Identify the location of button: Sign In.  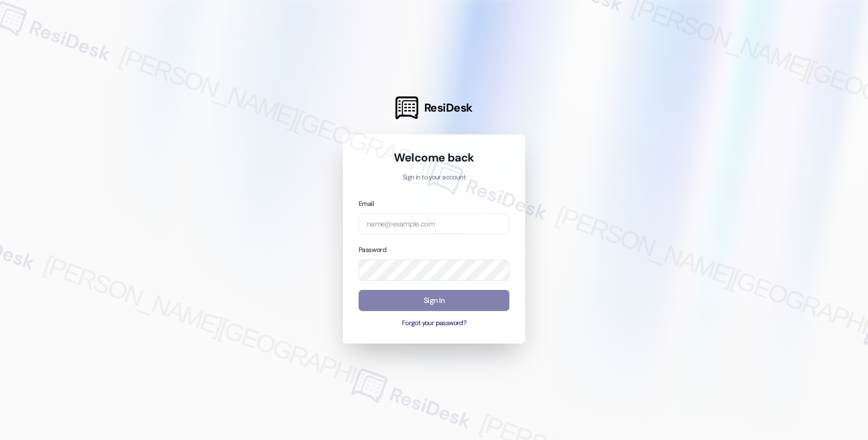
(434, 300).